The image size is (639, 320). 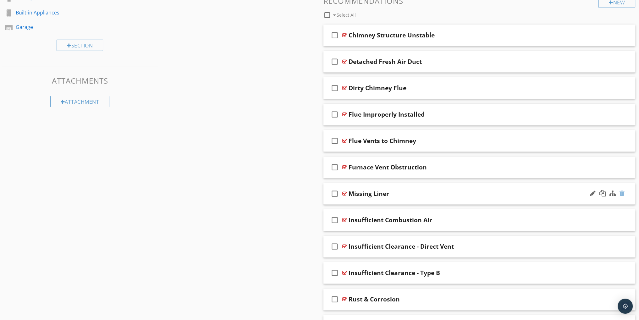 I want to click on div: Insufficient Clearance - Type B, so click(x=394, y=273).